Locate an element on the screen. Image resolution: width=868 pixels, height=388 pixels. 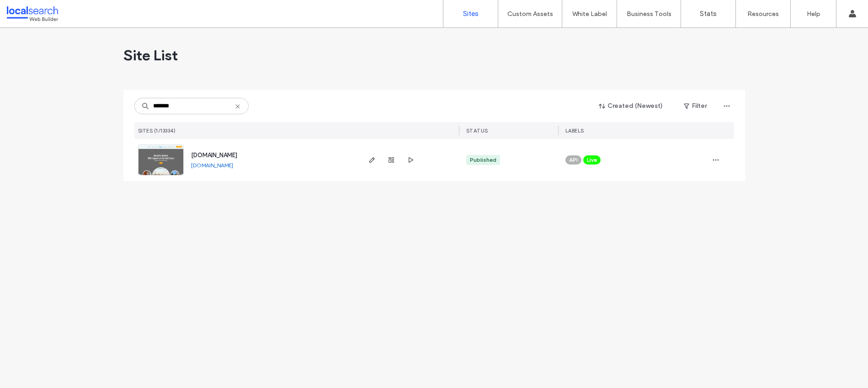
label: Custom Assets is located at coordinates (530, 14).